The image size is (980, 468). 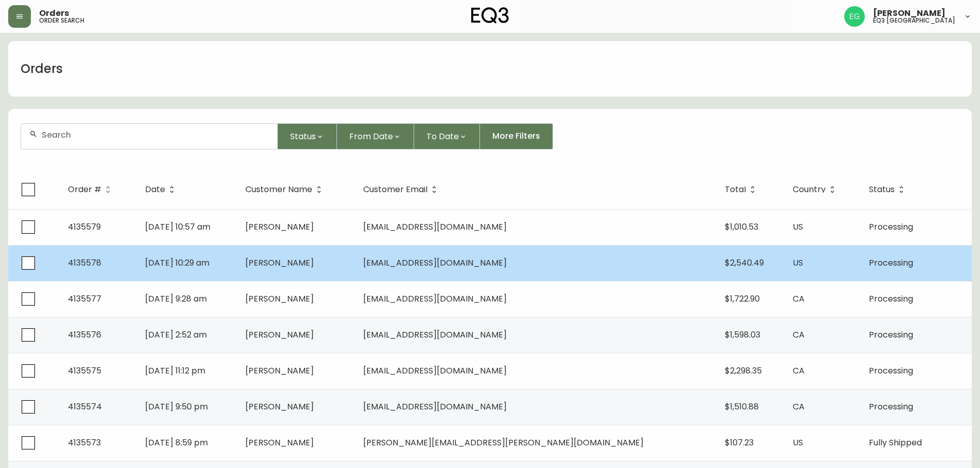 I want to click on span: Orders, so click(x=54, y=14).